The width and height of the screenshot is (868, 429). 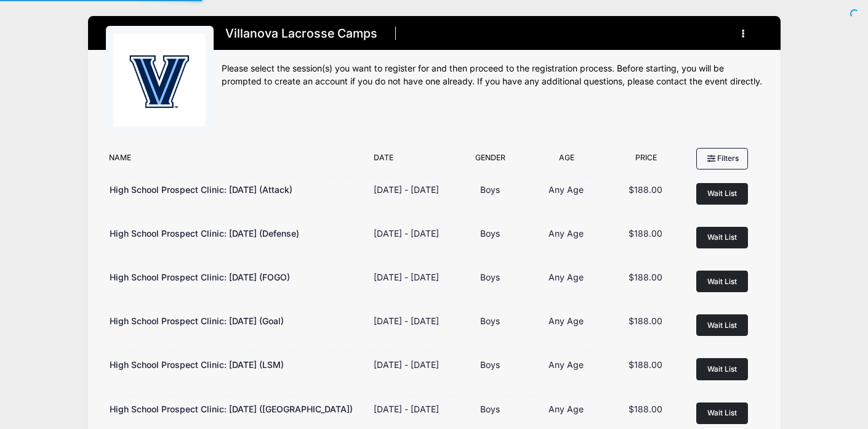 What do you see at coordinates (722, 159) in the screenshot?
I see `button: Filters` at bounding box center [722, 159].